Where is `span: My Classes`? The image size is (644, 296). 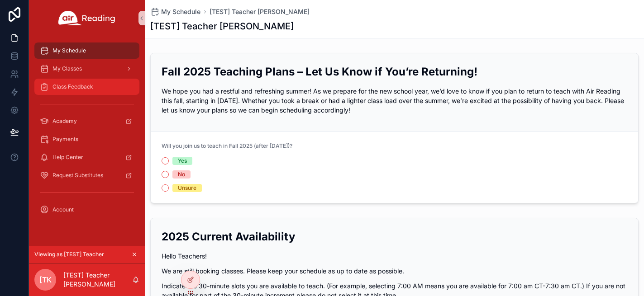 span: My Classes is located at coordinates (67, 69).